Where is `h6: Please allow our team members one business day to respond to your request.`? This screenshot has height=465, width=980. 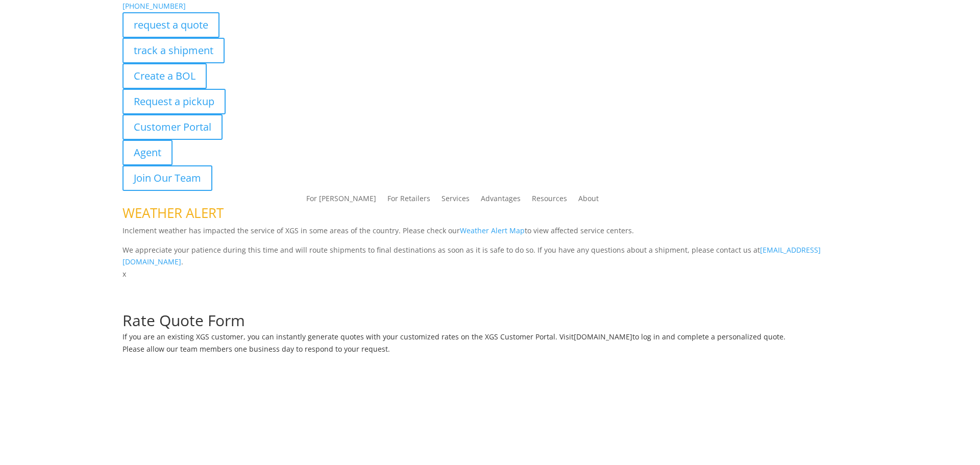 h6: Please allow our team members one business day to respond to your request. is located at coordinates (490, 352).